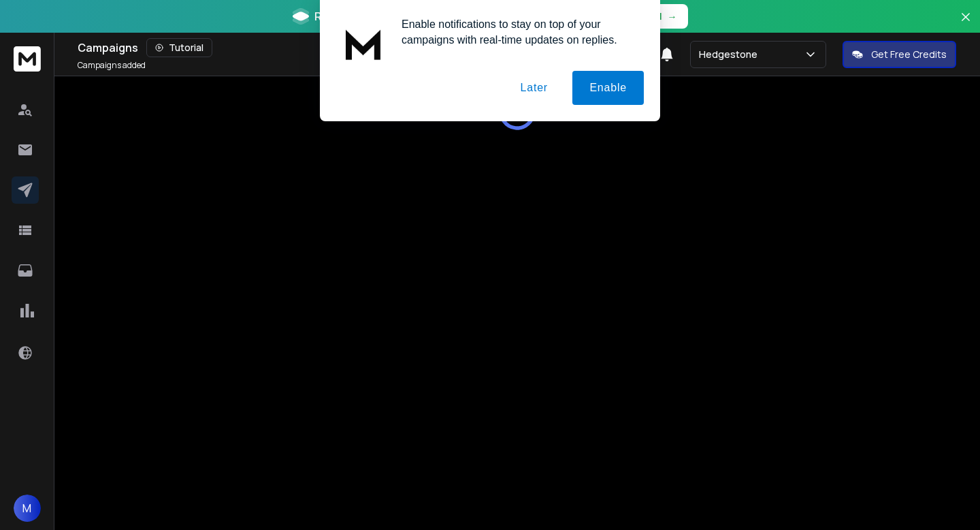 The height and width of the screenshot is (530, 980). What do you see at coordinates (534, 88) in the screenshot?
I see `button: Later` at bounding box center [534, 88].